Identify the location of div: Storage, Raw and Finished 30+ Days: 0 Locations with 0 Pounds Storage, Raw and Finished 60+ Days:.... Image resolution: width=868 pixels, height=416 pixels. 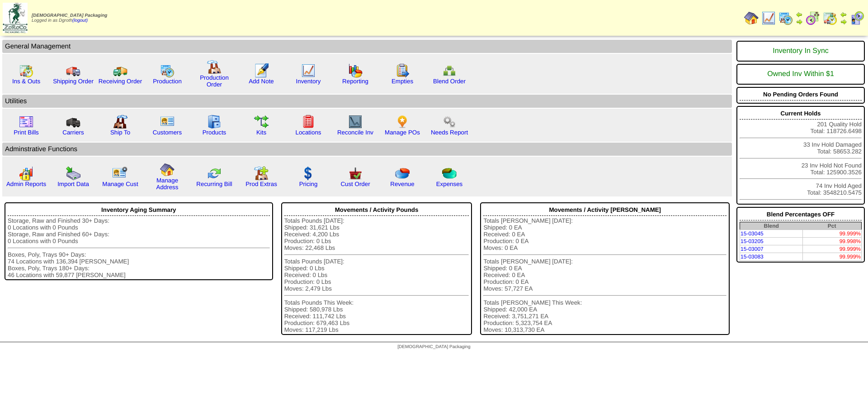
(139, 248).